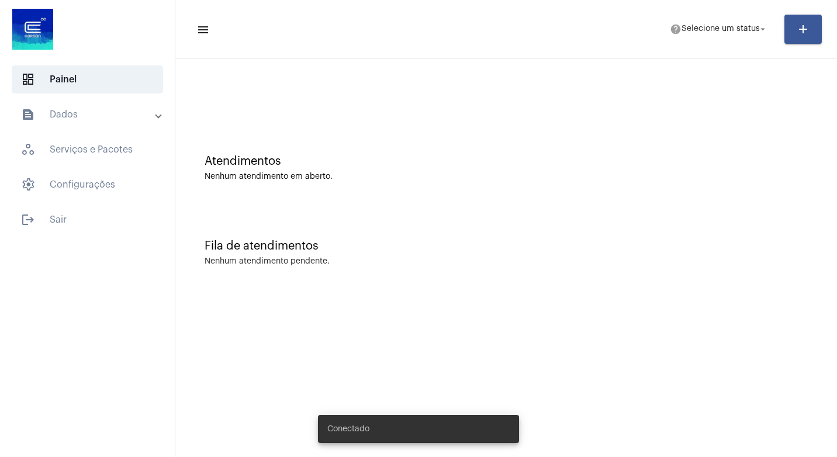 Image resolution: width=837 pixels, height=457 pixels. Describe the element at coordinates (720, 29) in the screenshot. I see `span: Selecione um status` at that location.